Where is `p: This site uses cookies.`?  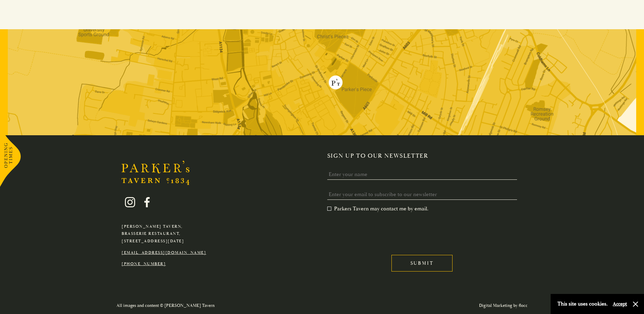
p: This site uses cookies. is located at coordinates (583, 304).